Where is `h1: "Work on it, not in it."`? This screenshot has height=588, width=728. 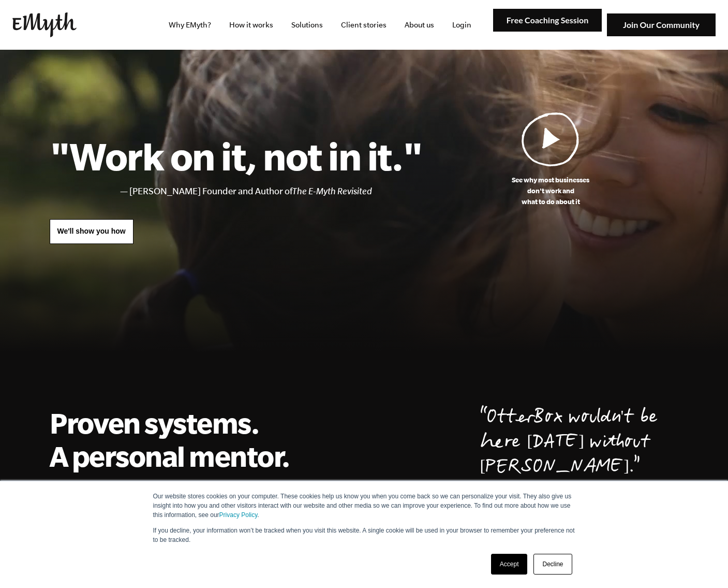 h1: "Work on it, not in it." is located at coordinates (237, 156).